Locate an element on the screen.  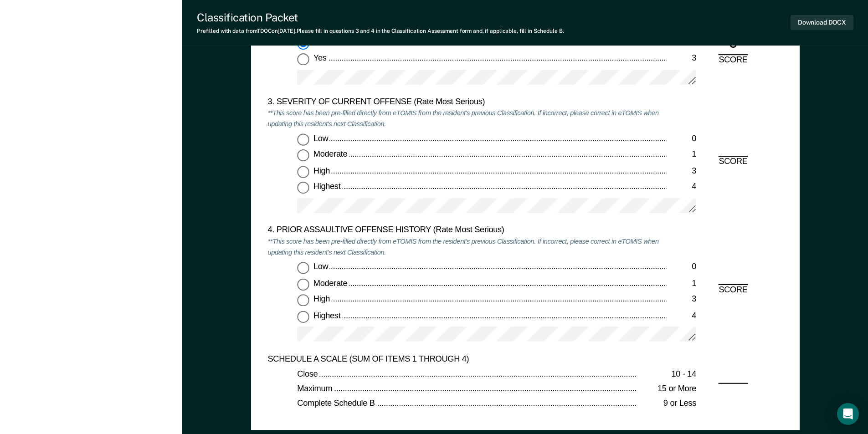
div: SCHEDULE A SCALE (SUM OF ITEMS 1 THROUGH 4) is located at coordinates (467, 359).